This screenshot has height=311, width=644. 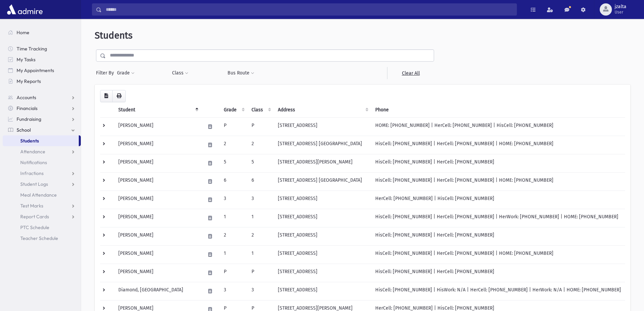 What do you see at coordinates (41, 216) in the screenshot?
I see `a: Report Cards` at bounding box center [41, 216].